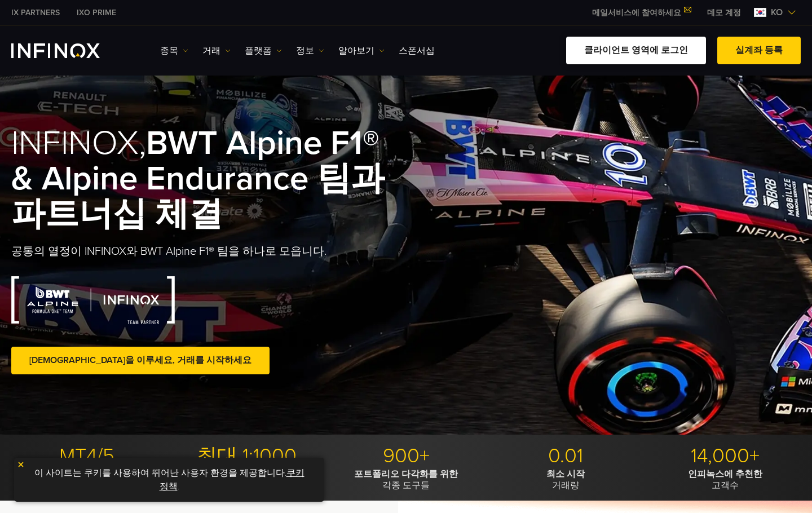  I want to click on a: INFINOX MENU, so click(724, 13).